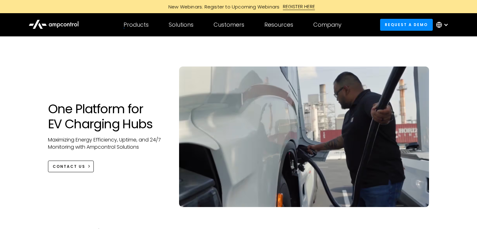  Describe the element at coordinates (181, 25) in the screenshot. I see `div: Solutions` at that location.